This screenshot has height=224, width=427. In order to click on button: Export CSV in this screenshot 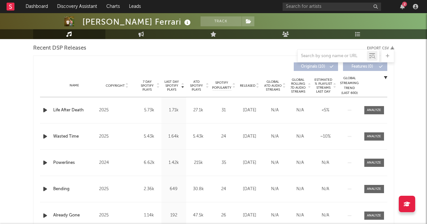, I will do `click(381, 48)`.